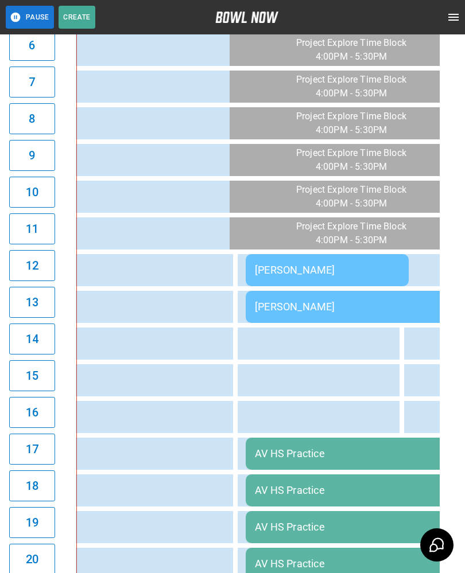  Describe the element at coordinates (32, 523) in the screenshot. I see `h6: 19` at that location.